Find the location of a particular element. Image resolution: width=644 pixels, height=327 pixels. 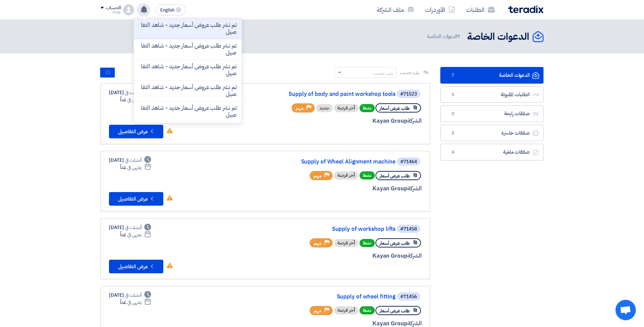

div: رتب حسب is located at coordinates (383, 73).